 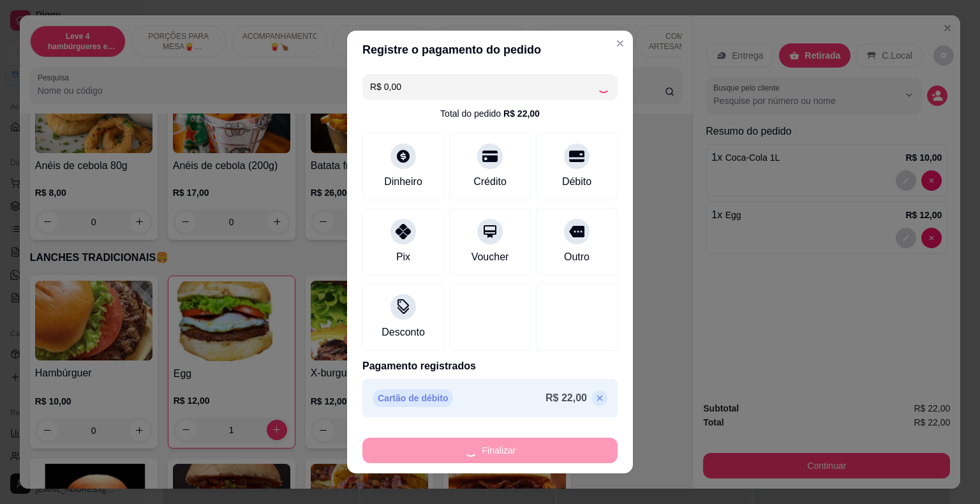 I want to click on p: Cartão de débito, so click(x=413, y=398).